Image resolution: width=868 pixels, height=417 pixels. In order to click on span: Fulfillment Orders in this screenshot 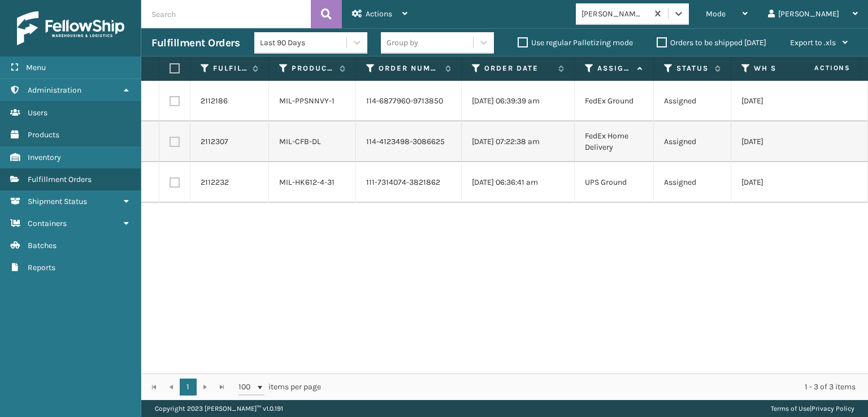, I will do `click(59, 179)`.